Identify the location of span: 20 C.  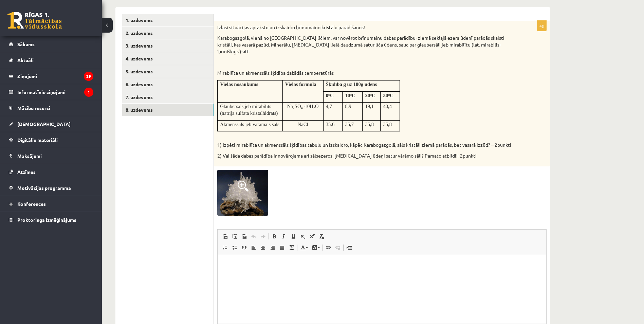
(370, 95).